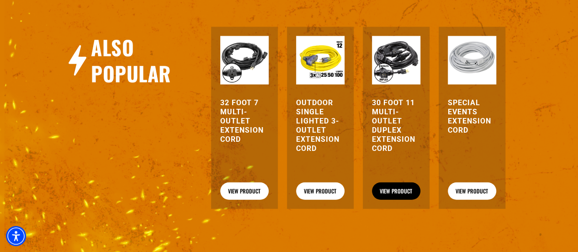 The image size is (578, 252). What do you see at coordinates (472, 117) in the screenshot?
I see `a: Special Events Extension Cord` at bounding box center [472, 117].